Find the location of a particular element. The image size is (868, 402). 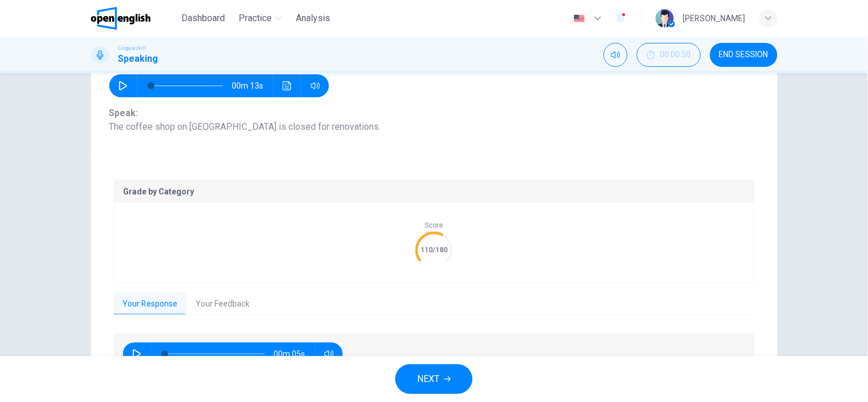

b: Speak: is located at coordinates (124, 113).